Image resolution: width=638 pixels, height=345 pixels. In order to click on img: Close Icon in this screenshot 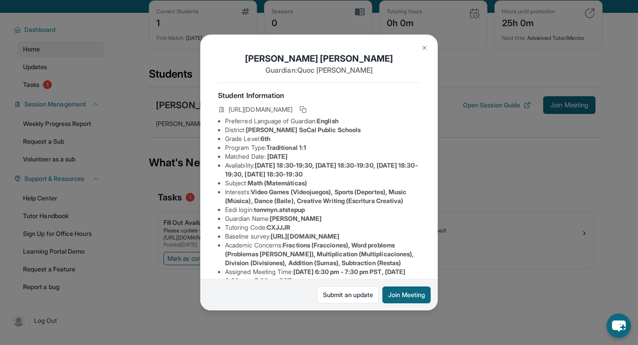, I will do `click(424, 48)`.